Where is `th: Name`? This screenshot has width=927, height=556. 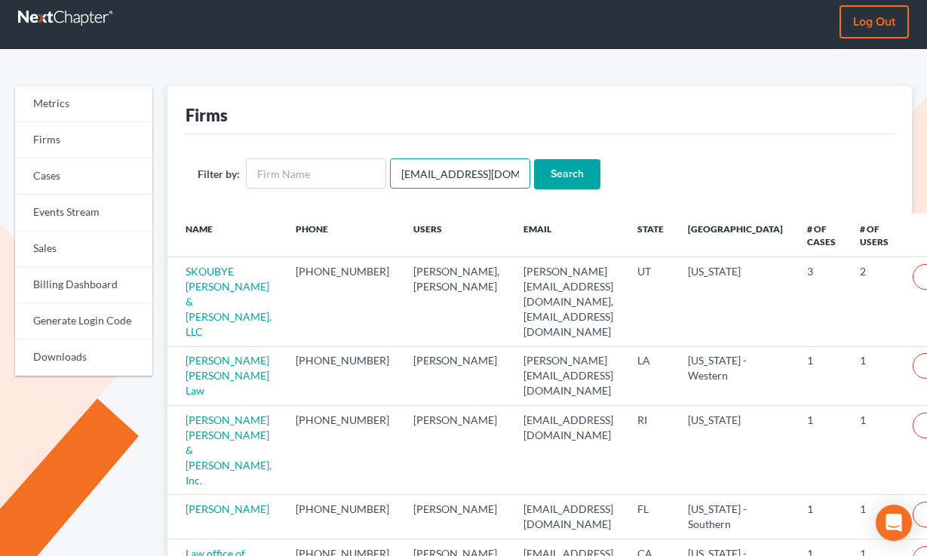 th: Name is located at coordinates (225, 235).